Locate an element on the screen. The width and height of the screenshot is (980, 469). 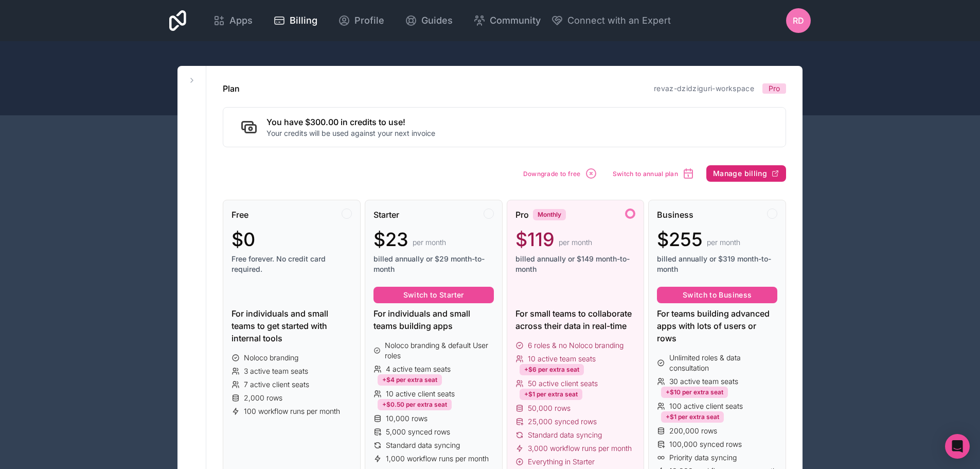
span: $0 is located at coordinates (243, 240).